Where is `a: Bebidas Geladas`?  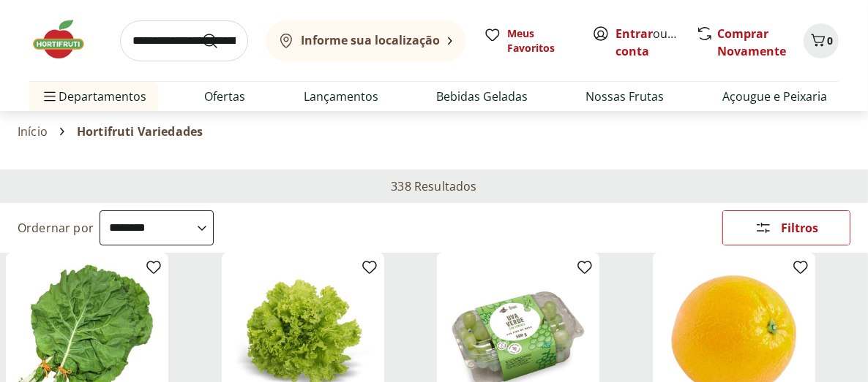 a: Bebidas Geladas is located at coordinates (481, 96).